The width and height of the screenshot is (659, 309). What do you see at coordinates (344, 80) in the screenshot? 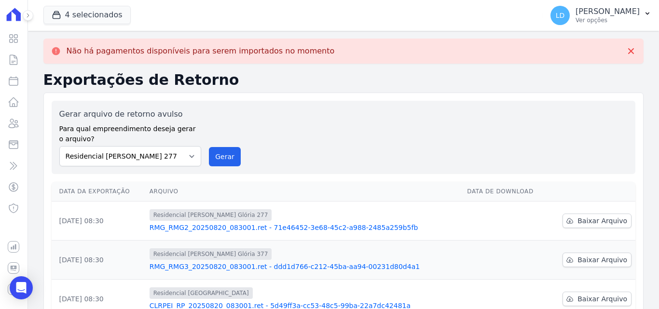
I see `h2: Exportações de Retorno` at bounding box center [344, 80].